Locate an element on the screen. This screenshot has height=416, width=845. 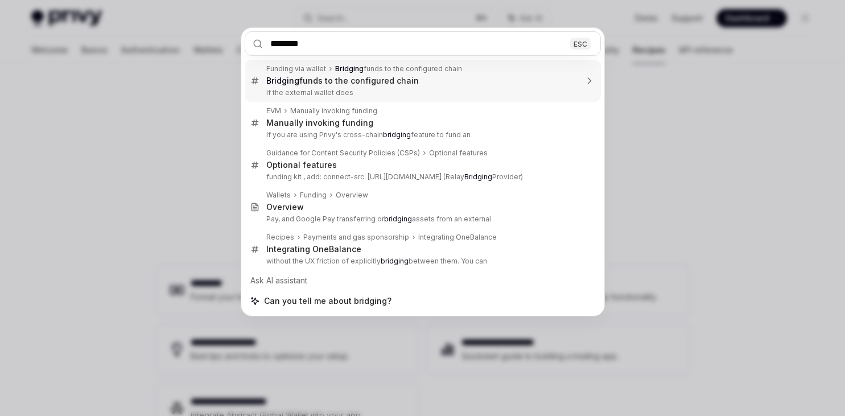
div: EVM is located at coordinates (274, 111).